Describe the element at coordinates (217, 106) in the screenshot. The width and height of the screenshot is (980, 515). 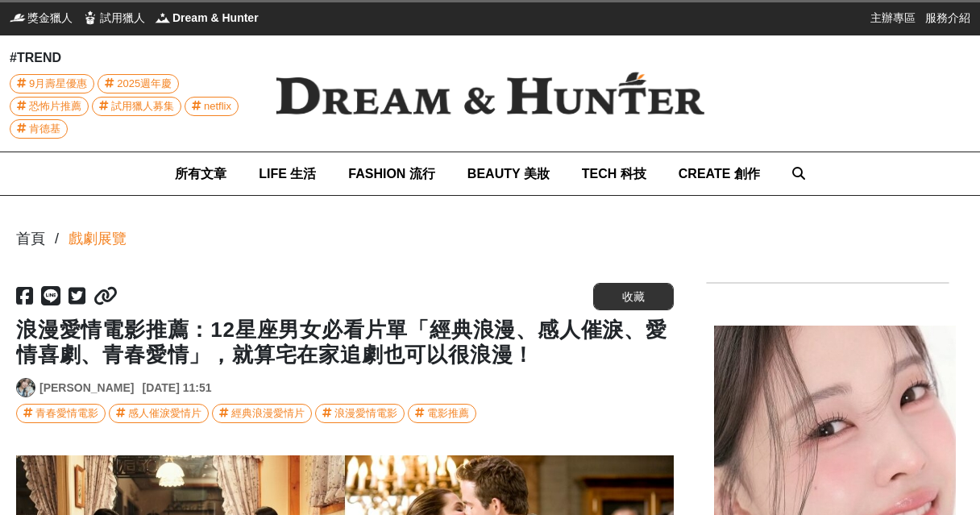
I see `span: netflix` at that location.